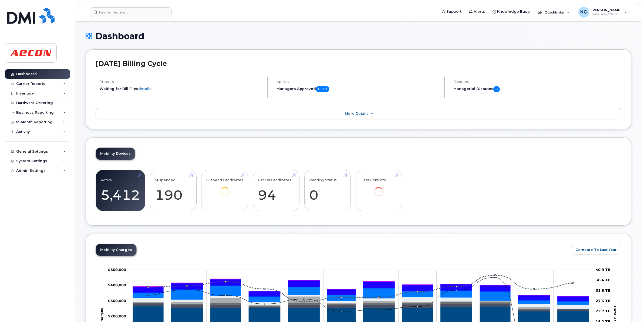 This screenshot has height=322, width=644. Describe the element at coordinates (596, 250) in the screenshot. I see `span: Compare To Last Year` at that location.